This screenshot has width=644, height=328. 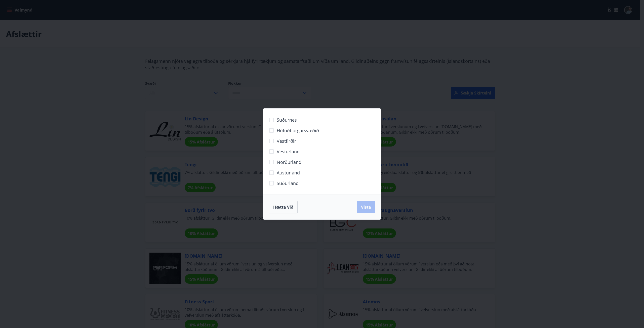 What do you see at coordinates (288, 173) in the screenshot?
I see `span: Austurland` at bounding box center [288, 173].